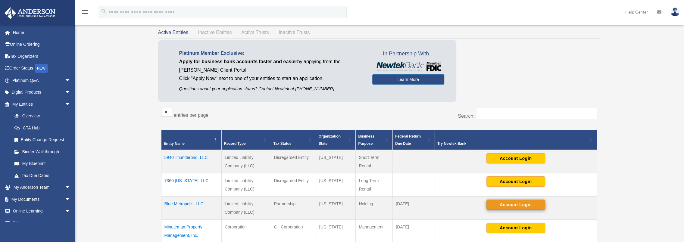  Describe the element at coordinates (366, 140) in the screenshot. I see `span: Business Purpose` at that location.